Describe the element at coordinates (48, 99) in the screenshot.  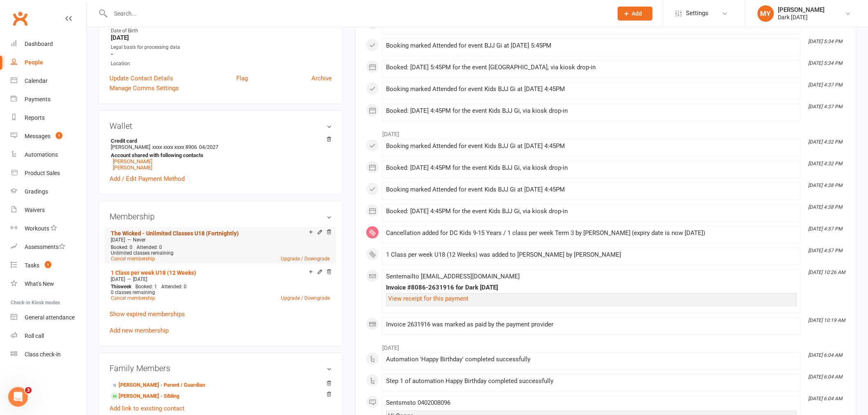
I see `a: Payments` at that location.